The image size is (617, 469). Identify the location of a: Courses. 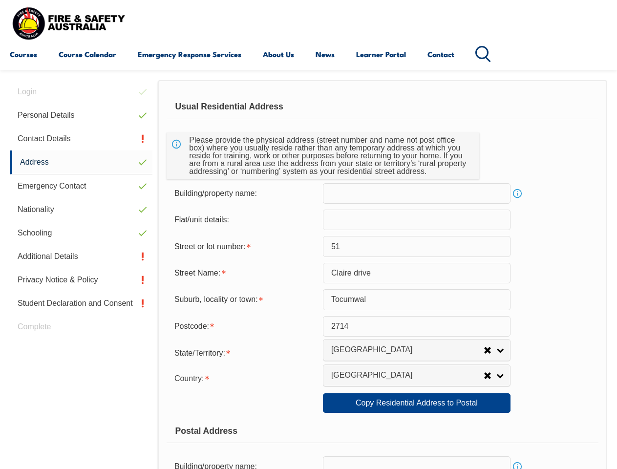
(23, 54).